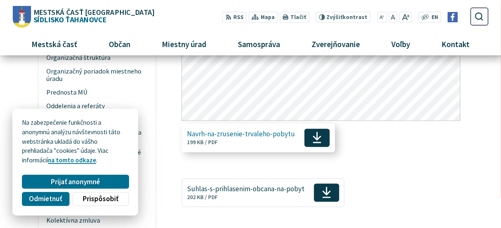 The height and width of the screenshot is (228, 501). I want to click on span: Organizačný poriadok miestneho úradu, so click(97, 75).